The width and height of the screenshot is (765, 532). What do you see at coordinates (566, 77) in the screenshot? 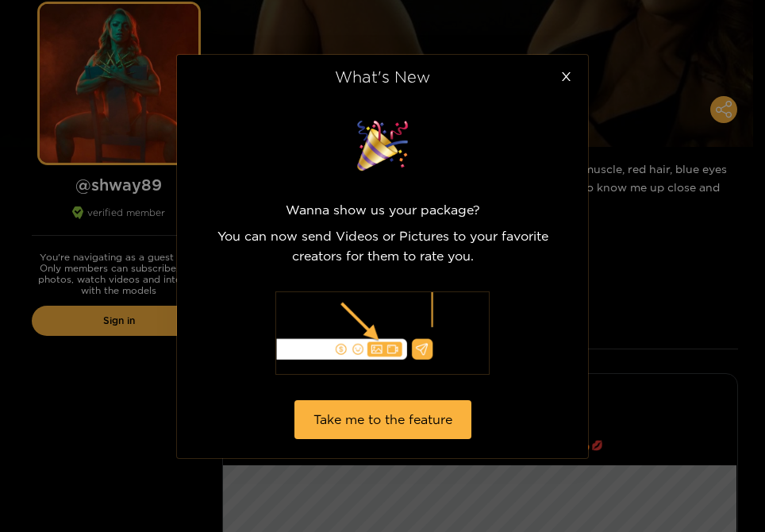
I see `button: Close` at bounding box center [566, 77].